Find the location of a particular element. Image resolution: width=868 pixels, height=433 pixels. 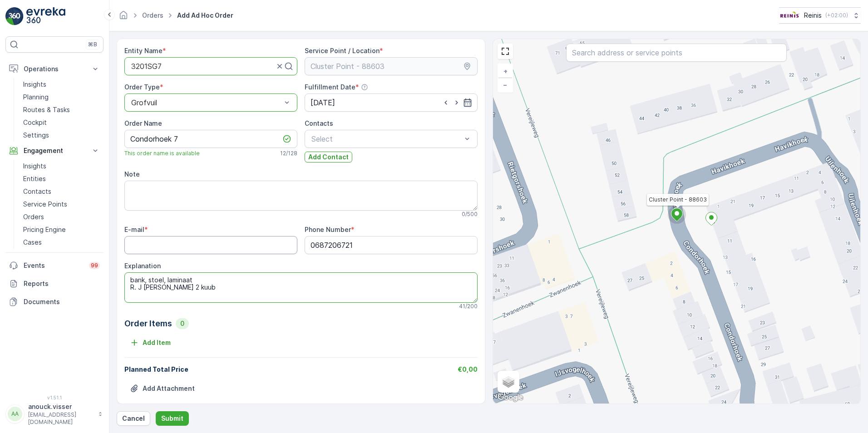

p: Documents is located at coordinates (62, 302).